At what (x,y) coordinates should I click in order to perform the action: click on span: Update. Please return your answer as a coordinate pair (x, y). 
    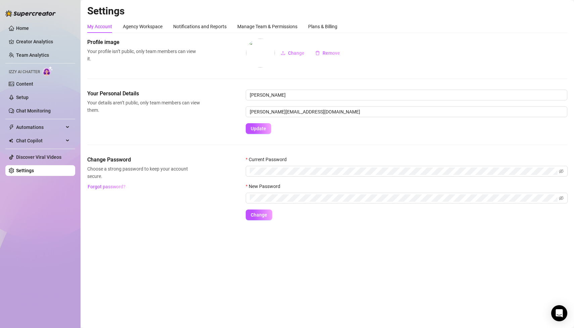
    Looking at the image, I should click on (258, 128).